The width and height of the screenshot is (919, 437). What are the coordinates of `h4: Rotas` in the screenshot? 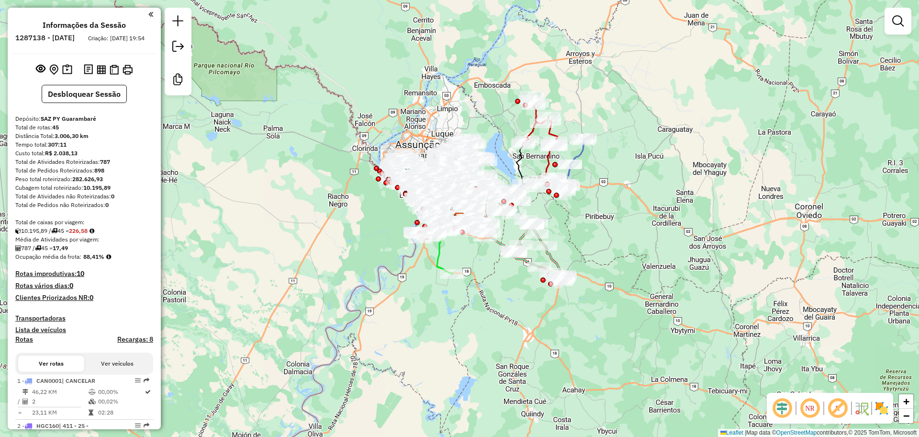 It's located at (24, 339).